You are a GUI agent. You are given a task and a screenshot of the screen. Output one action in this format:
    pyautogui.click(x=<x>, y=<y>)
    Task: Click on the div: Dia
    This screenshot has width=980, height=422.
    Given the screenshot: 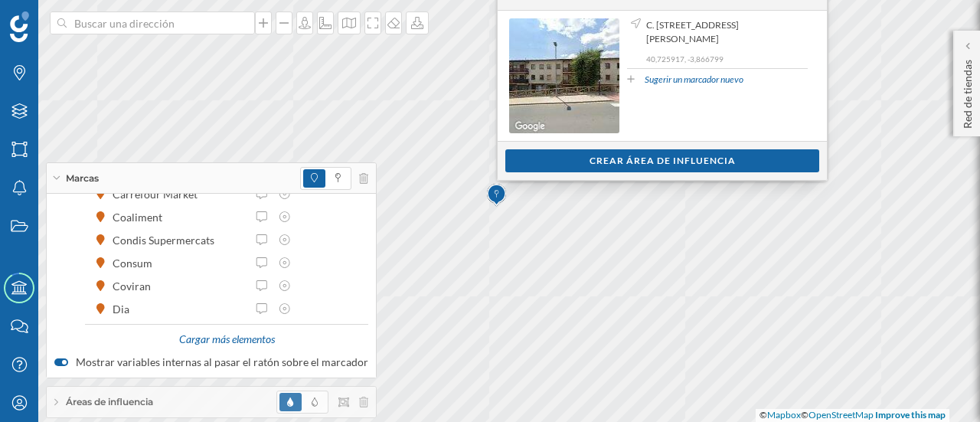 What is the action you would take?
    pyautogui.click(x=124, y=308)
    